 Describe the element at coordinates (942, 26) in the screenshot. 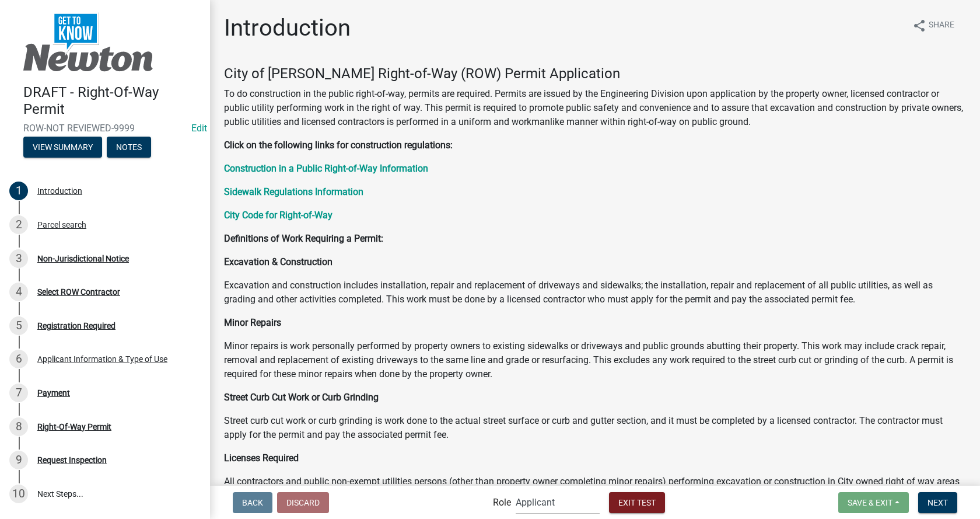

I see `span: Share` at that location.